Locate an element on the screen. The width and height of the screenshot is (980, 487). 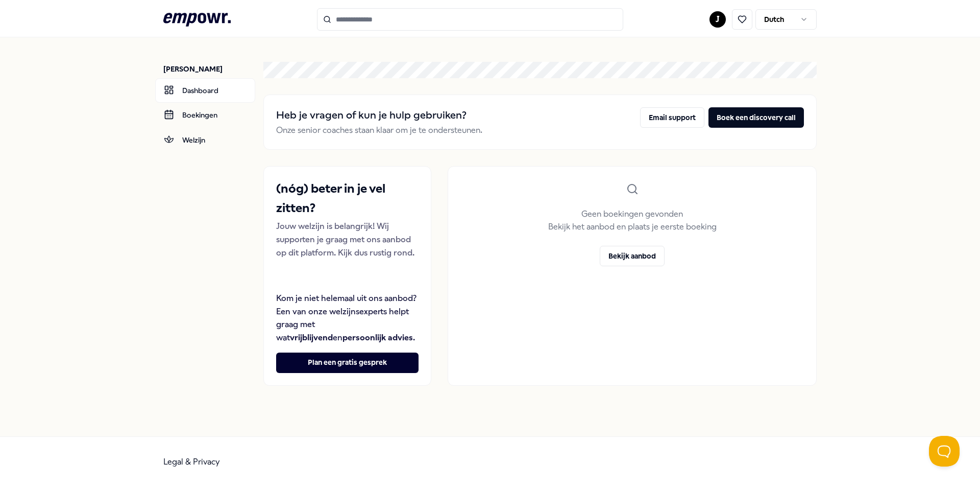
button: Boek een discovery call is located at coordinates (755, 117).